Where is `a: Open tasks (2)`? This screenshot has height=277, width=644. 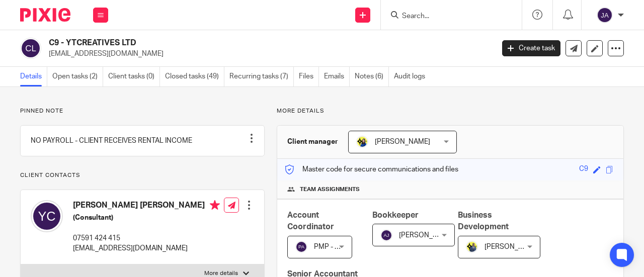 a: Open tasks (2) is located at coordinates (77, 76).